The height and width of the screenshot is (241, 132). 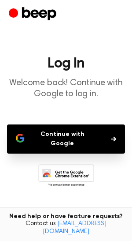 What do you see at coordinates (66, 228) in the screenshot?
I see `span: Contact us` at bounding box center [66, 228].